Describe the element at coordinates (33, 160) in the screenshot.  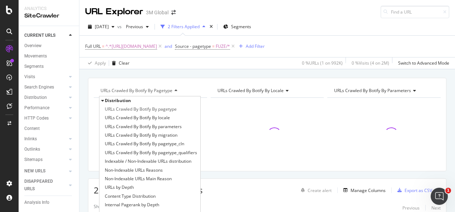
I see `div: Sitemaps` at that location.